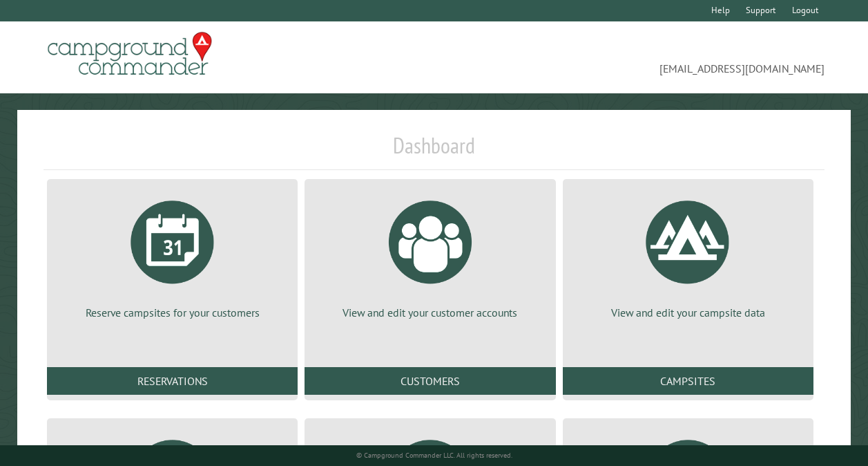 This screenshot has height=466, width=868. Describe the element at coordinates (130, 54) in the screenshot. I see `img: Campground Commander` at that location.